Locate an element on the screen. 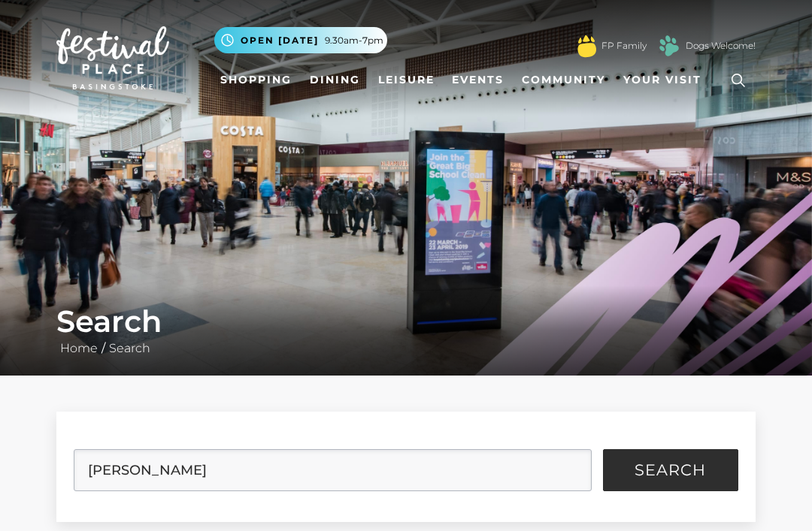  input: Search Site is located at coordinates (332, 470).